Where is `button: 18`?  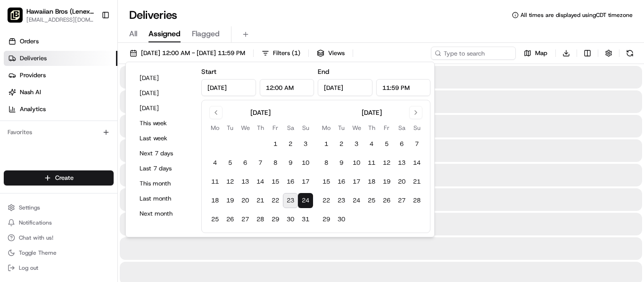 button: 18 is located at coordinates (371, 181).